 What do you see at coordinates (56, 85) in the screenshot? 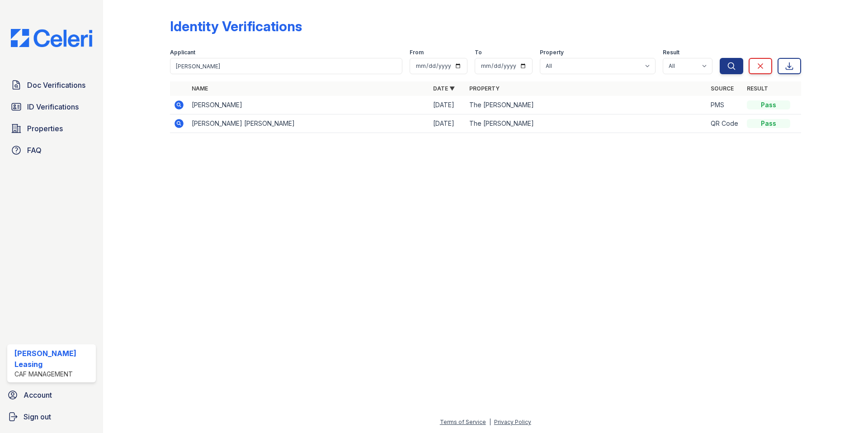
I see `span: Doc Verifications` at bounding box center [56, 85].